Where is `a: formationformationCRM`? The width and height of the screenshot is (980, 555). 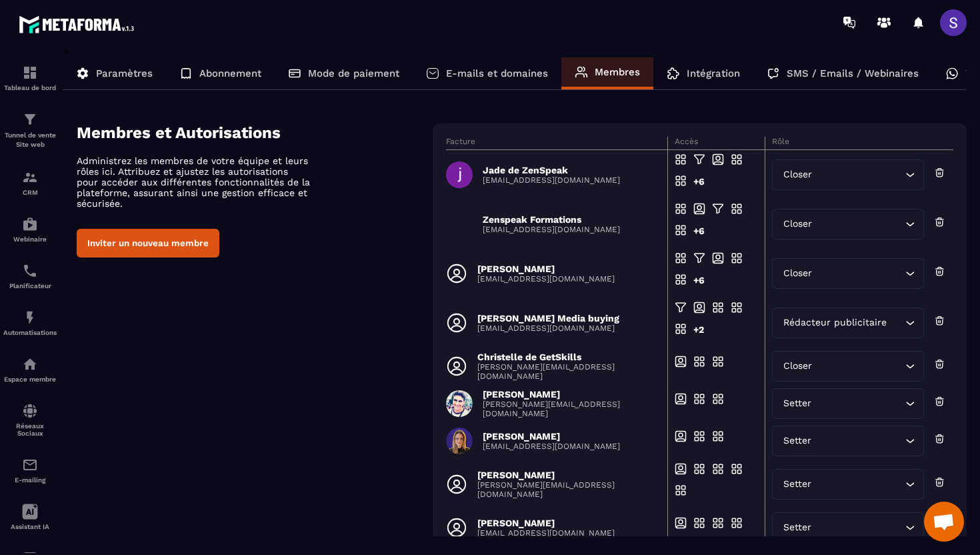 a: formationformationCRM is located at coordinates (30, 183).